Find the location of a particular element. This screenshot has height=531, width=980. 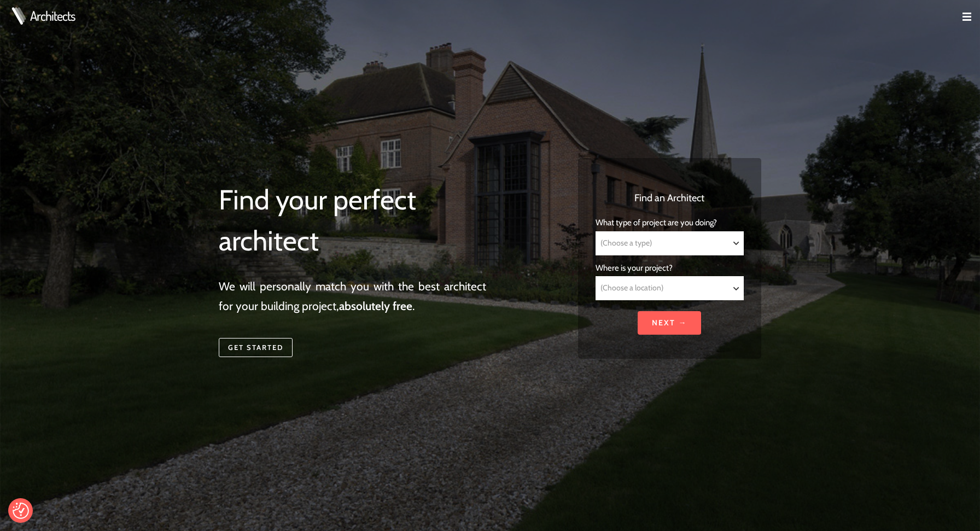

span: Where is your project? is located at coordinates (634, 268).